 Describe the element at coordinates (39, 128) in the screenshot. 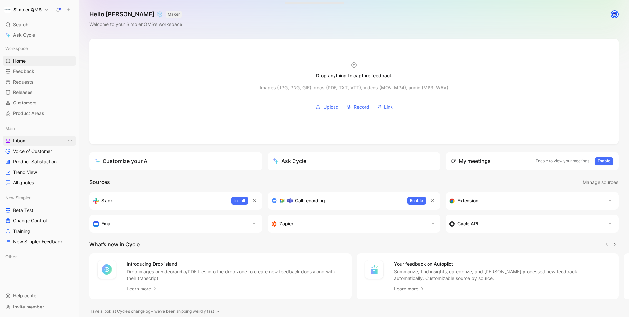

I see `div: Main` at that location.